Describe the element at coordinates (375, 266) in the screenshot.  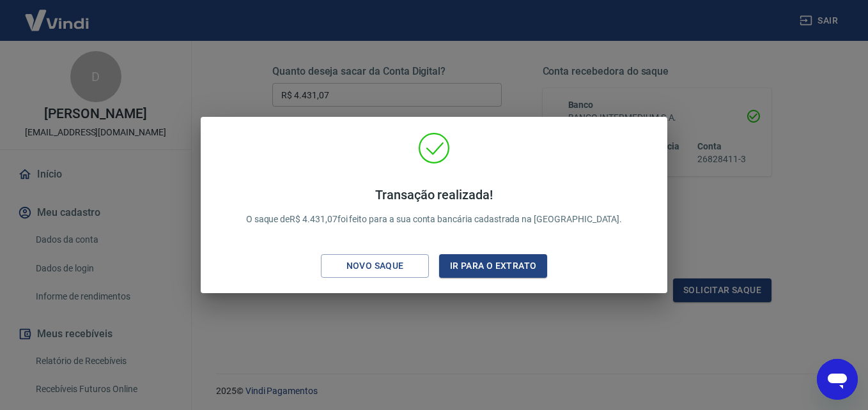
I see `button: Novo saque` at that location.